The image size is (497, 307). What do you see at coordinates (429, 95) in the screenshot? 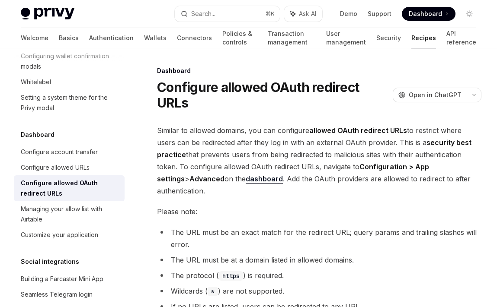
I see `button: Open in ChatGPT` at bounding box center [429, 95].